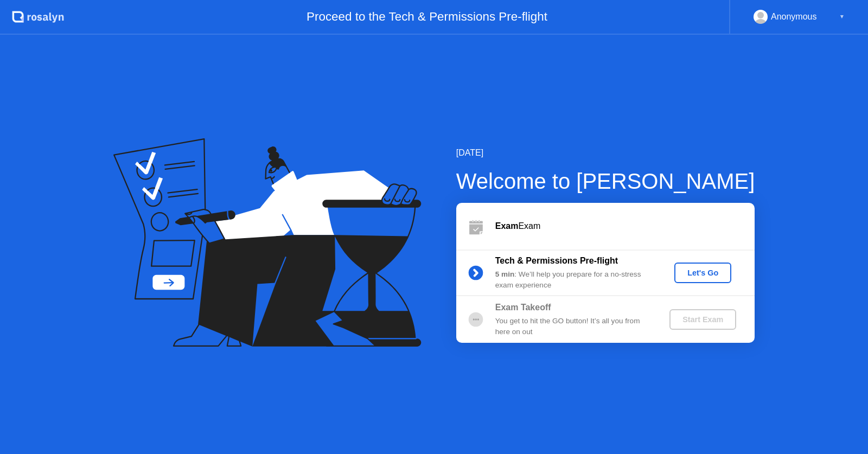 Image resolution: width=868 pixels, height=454 pixels. What do you see at coordinates (556, 260) in the screenshot?
I see `b: Tech & Permissions Pre-flight` at bounding box center [556, 260].